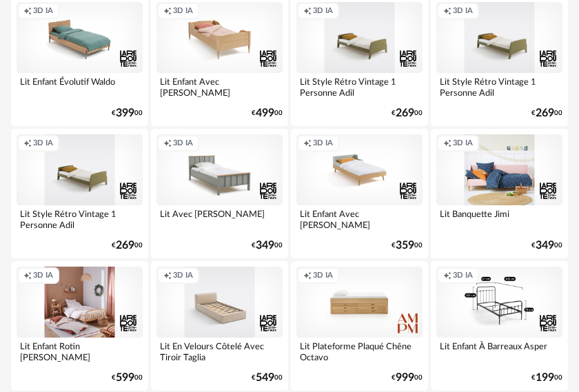 The image size is (579, 392). What do you see at coordinates (265, 113) in the screenshot?
I see `span: 499` at bounding box center [265, 113].